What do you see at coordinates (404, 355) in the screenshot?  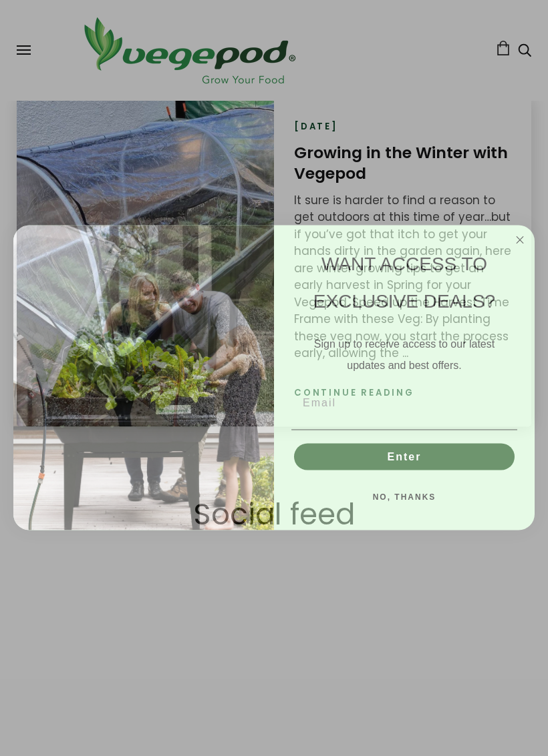 I see `span: Sign up to receive access to our latest updates and best offers.` at bounding box center [404, 355].